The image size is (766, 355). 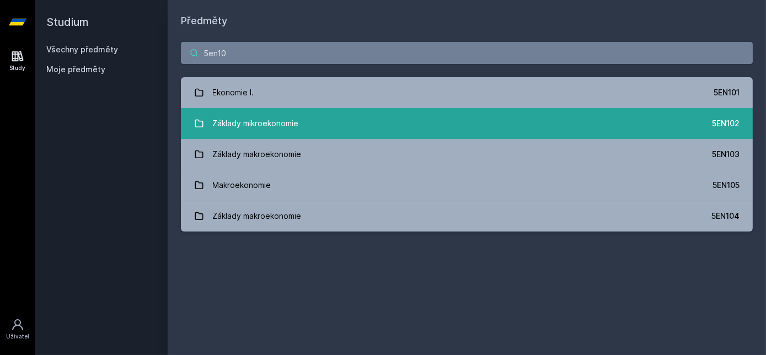 What do you see at coordinates (725, 216) in the screenshot?
I see `div: 5EN104` at bounding box center [725, 216].